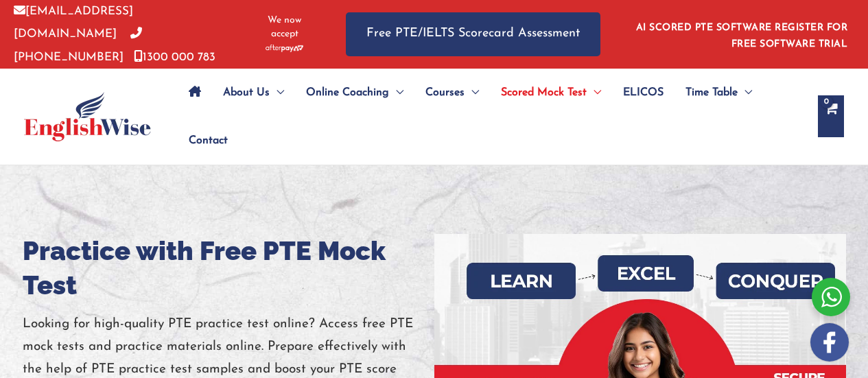 The width and height of the screenshot is (868, 378). I want to click on span: Scored Mock Test, so click(544, 93).